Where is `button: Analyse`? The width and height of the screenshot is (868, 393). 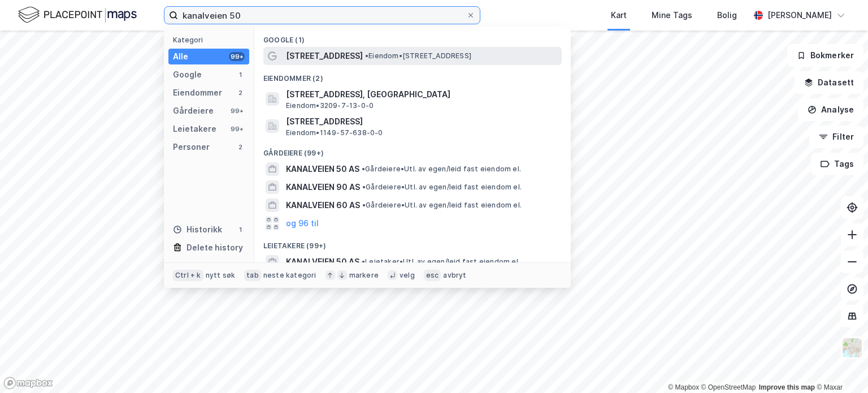 button: Analyse is located at coordinates (830, 110).